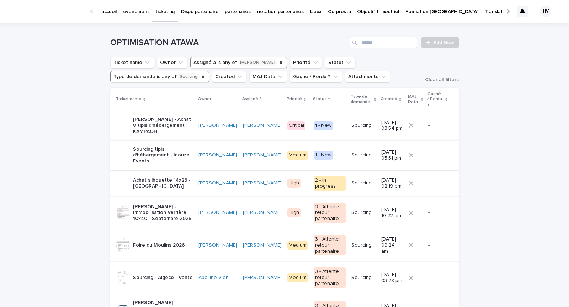 The width and height of the screenshot is (569, 307). I want to click on div: 2 - In progress, so click(330, 183).